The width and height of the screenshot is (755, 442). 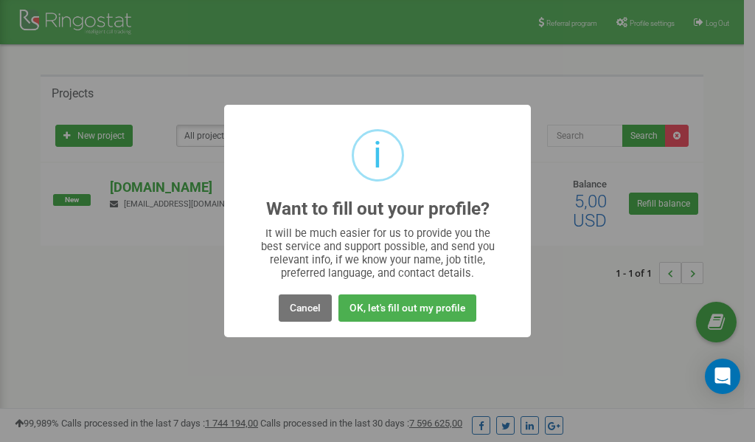 What do you see at coordinates (723, 376) in the screenshot?
I see `div: Open Intercom Messenger` at bounding box center [723, 376].